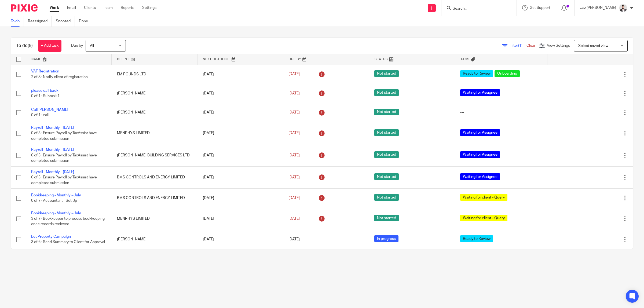 Image resolution: width=644 pixels, height=308 pixels. What do you see at coordinates (72, 8) in the screenshot?
I see `a: Email` at bounding box center [72, 8].